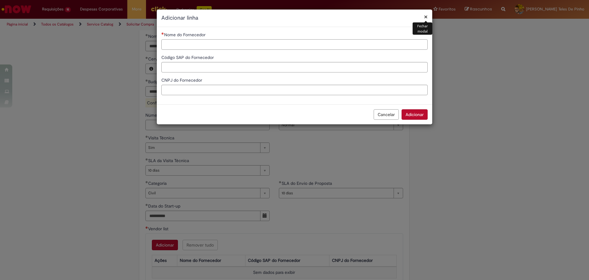 Image resolution: width=589 pixels, height=280 pixels. I want to click on span: Nome do Fornecedor, so click(185, 35).